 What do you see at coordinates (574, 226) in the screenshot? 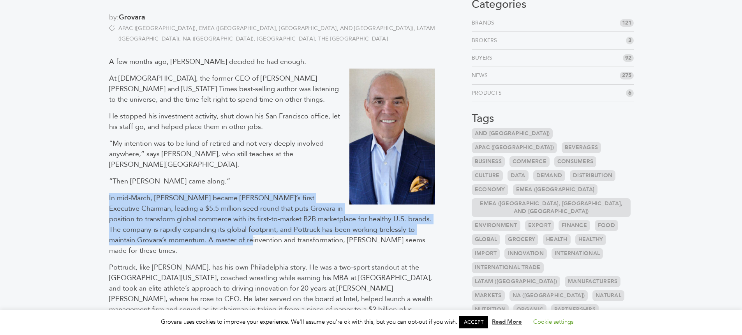
I see `a: Finance` at bounding box center [574, 226].